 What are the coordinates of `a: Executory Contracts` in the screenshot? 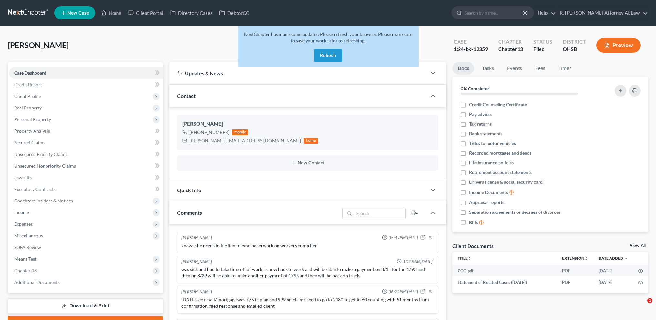 It's located at (86, 189).